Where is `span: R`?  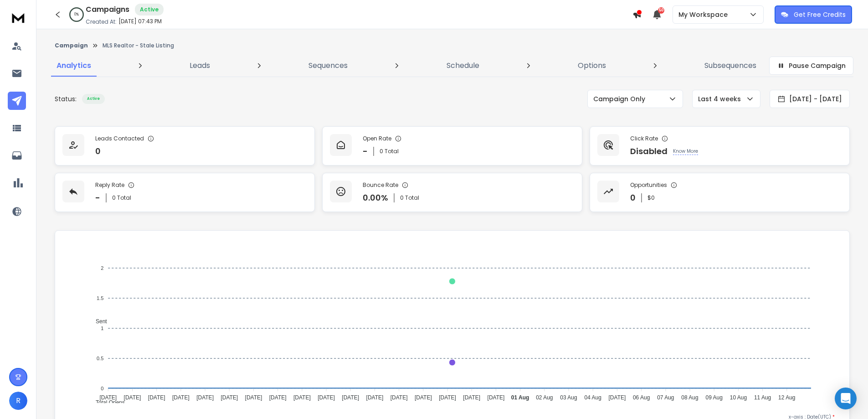 span: R is located at coordinates (18, 401).